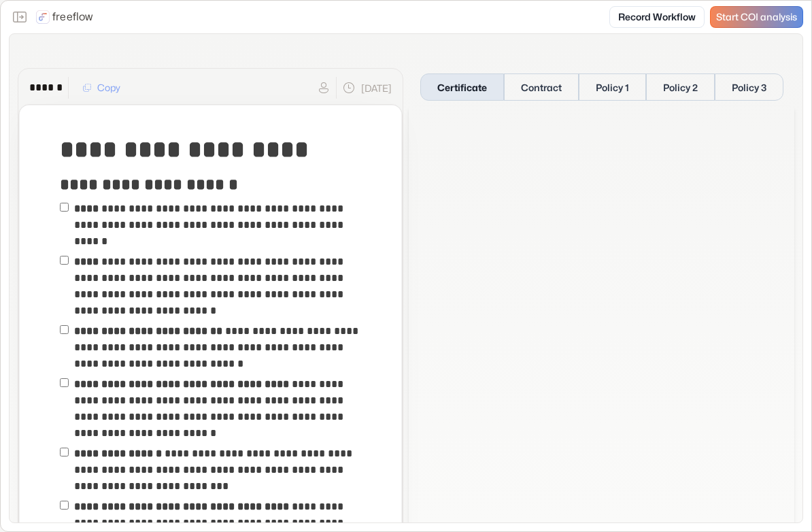 The height and width of the screenshot is (532, 812). What do you see at coordinates (542, 88) in the screenshot?
I see `button: Contract` at bounding box center [542, 88].